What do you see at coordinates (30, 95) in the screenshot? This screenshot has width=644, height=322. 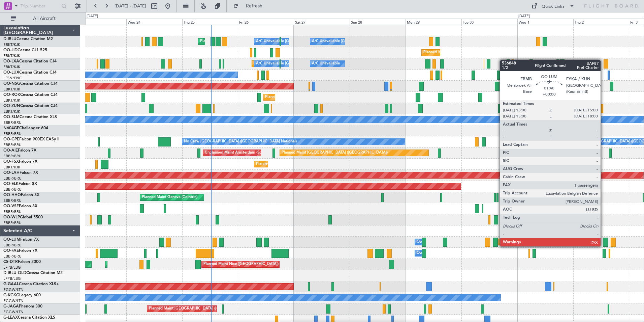 I see `a: OO-ROKCessna Citation CJ4` at bounding box center [30, 95].